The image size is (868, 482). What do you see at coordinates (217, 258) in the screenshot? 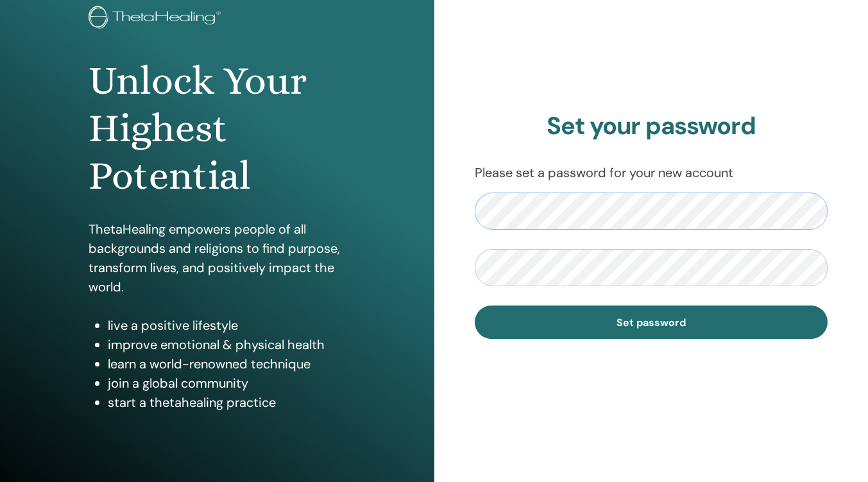
I see `p: ThetaHealing empowers people of all backgrounds and religions to find purpose, transform lives, a...` at bounding box center [217, 258].